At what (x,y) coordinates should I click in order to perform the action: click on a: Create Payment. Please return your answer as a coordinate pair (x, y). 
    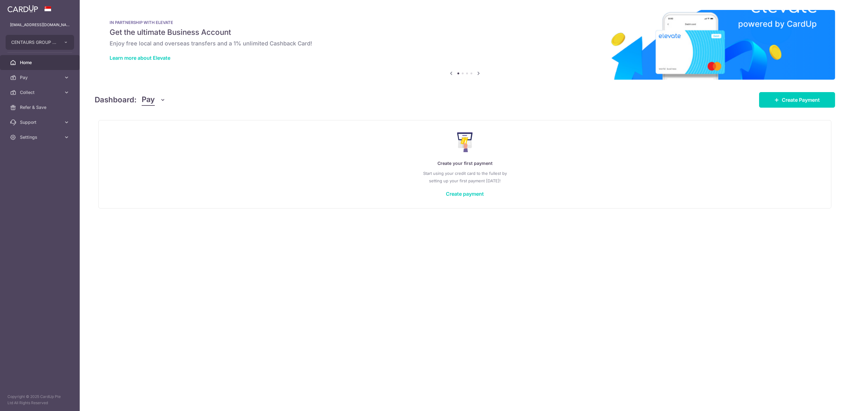
    Looking at the image, I should click on (797, 100).